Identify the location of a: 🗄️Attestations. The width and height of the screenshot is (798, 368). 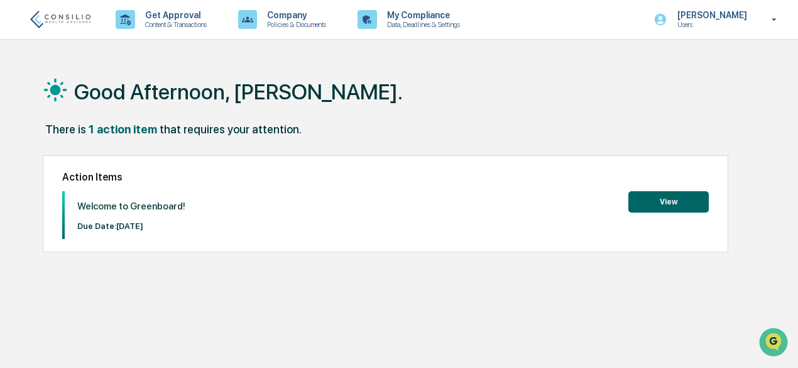
(123, 164).